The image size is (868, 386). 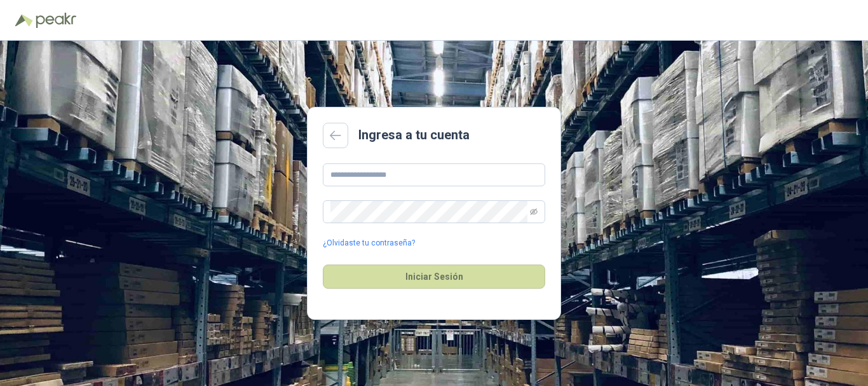 What do you see at coordinates (25, 20) in the screenshot?
I see `img: Logo` at bounding box center [25, 20].